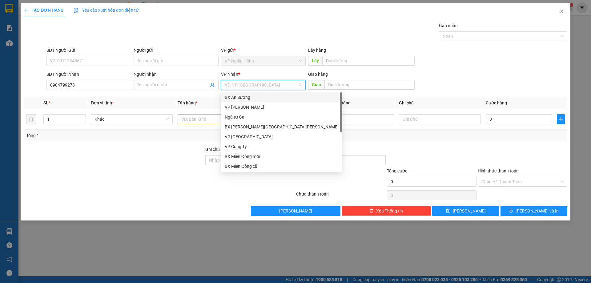 The width and height of the screenshot is (591, 283). I want to click on span: TẠO ĐƠN HÀNG, so click(44, 10).